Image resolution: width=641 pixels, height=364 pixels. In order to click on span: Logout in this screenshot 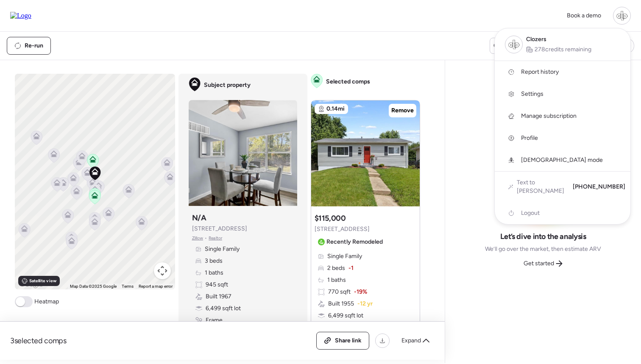, I will do `click(530, 213)`.